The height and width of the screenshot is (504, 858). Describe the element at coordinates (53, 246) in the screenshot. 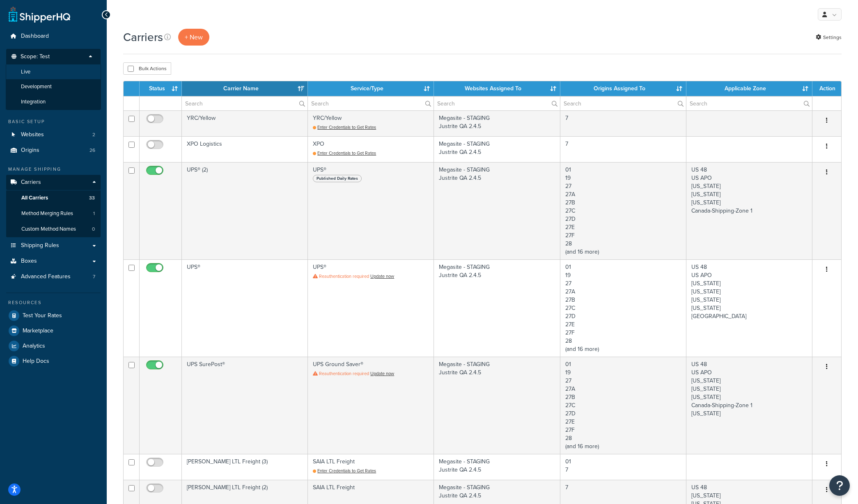

I see `li: Shipping Rules` at that location.